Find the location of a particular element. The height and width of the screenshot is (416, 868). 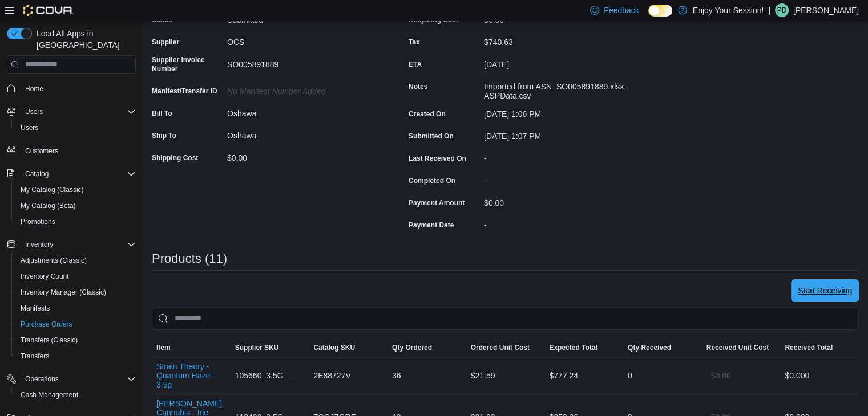

span: Expected Total is located at coordinates (573, 348).